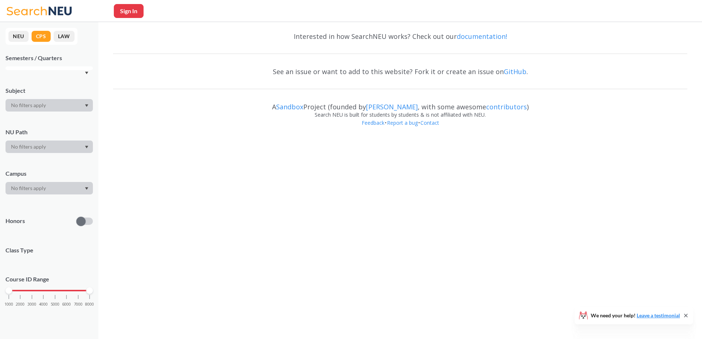 This screenshot has height=339, width=702. I want to click on p: Course ID Range, so click(49, 279).